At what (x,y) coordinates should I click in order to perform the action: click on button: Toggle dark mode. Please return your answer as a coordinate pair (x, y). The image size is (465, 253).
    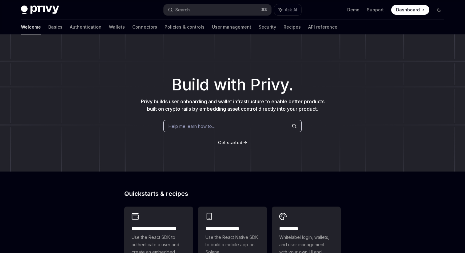
    Looking at the image, I should click on (439, 10).